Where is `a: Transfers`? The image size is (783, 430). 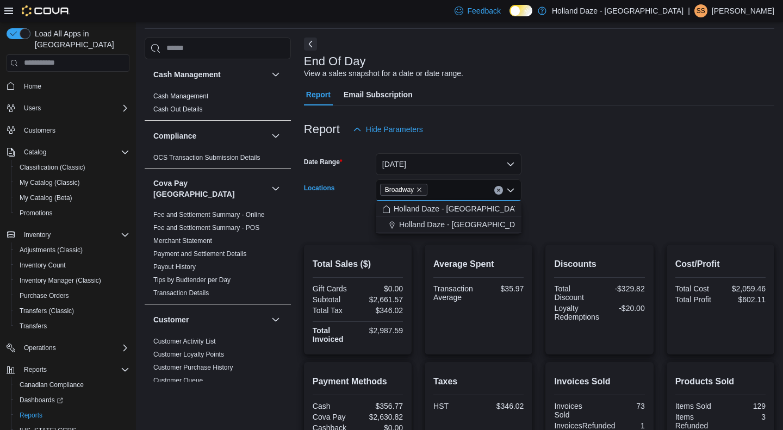
a: Transfers is located at coordinates (33, 326).